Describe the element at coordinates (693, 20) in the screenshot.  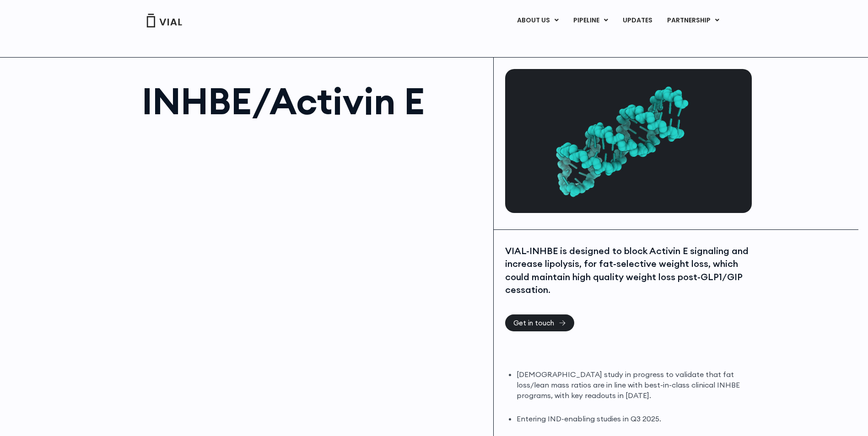
I see `a: PARTNERSHIPMenu Toggle` at that location.